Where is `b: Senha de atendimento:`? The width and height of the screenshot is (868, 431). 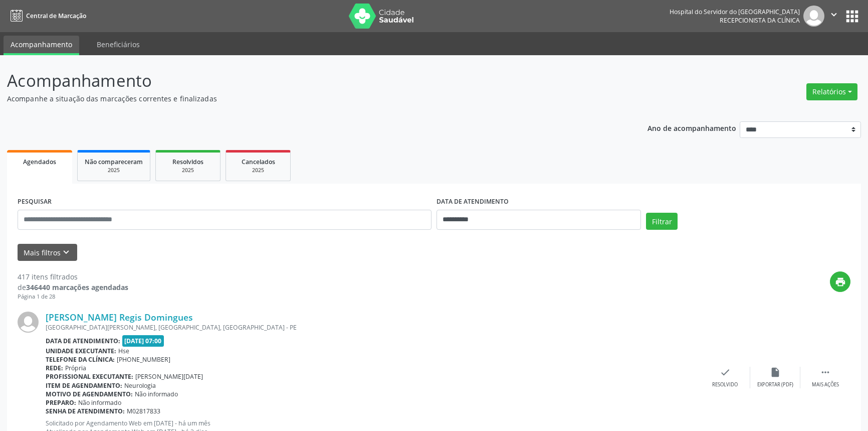 b: Senha de atendimento: is located at coordinates (85, 410).